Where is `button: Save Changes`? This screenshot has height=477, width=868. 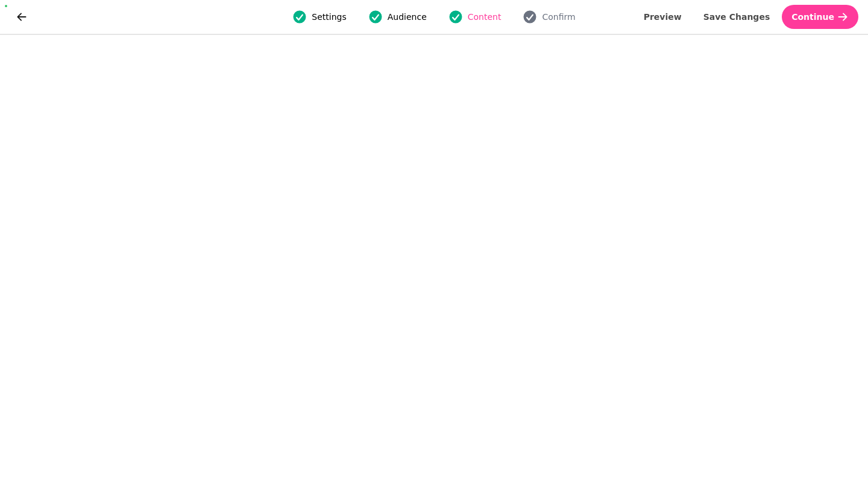 button: Save Changes is located at coordinates (736, 17).